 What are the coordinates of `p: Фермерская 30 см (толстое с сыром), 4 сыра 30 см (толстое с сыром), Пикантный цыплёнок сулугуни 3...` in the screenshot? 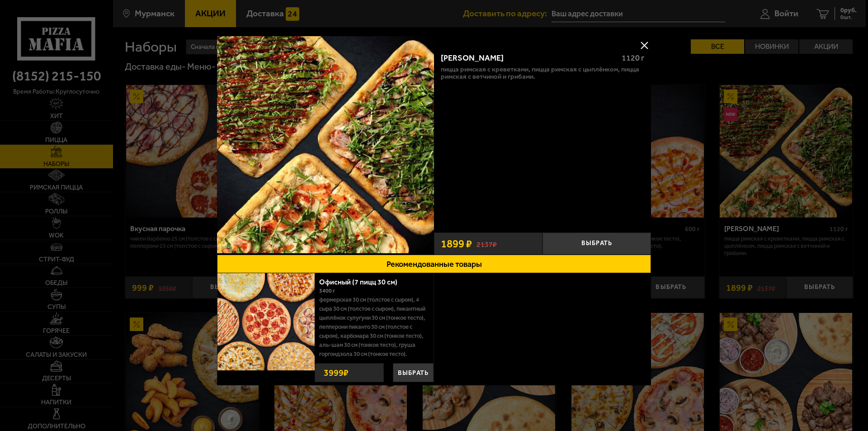 It's located at (373, 327).